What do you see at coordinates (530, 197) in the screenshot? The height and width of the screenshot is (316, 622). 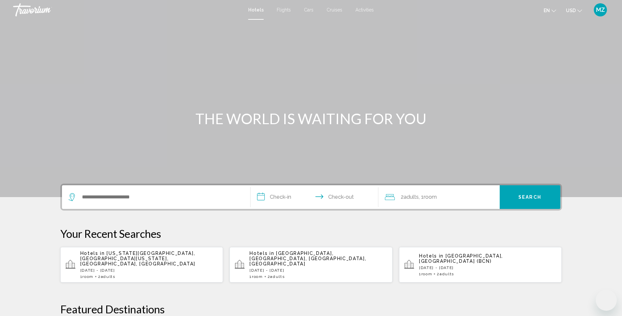 I see `button: Search` at bounding box center [530, 197].